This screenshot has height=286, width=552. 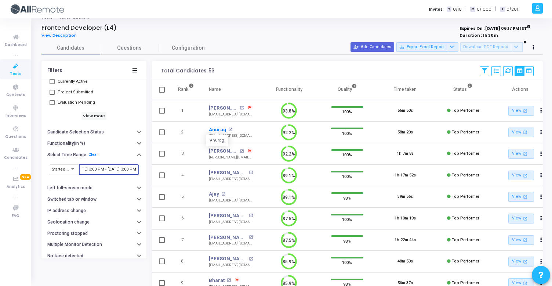 I want to click on span: 0/1000, so click(x=484, y=9).